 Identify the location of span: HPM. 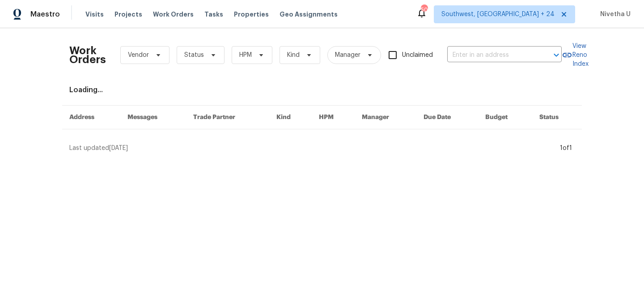
(246, 55).